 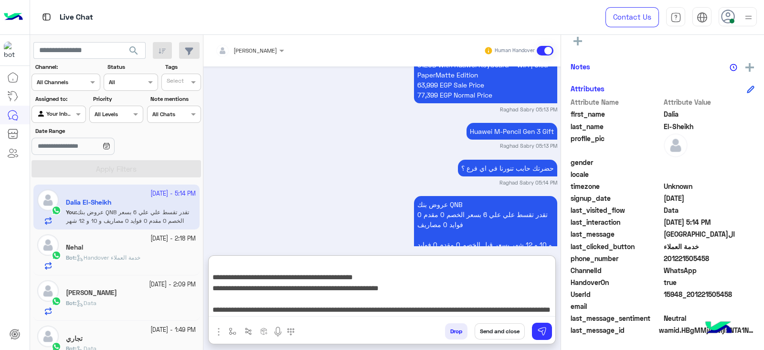 What do you see at coordinates (528, 182) in the screenshot?
I see `small: Raghad Sabry 05:14 PM` at bounding box center [528, 182].